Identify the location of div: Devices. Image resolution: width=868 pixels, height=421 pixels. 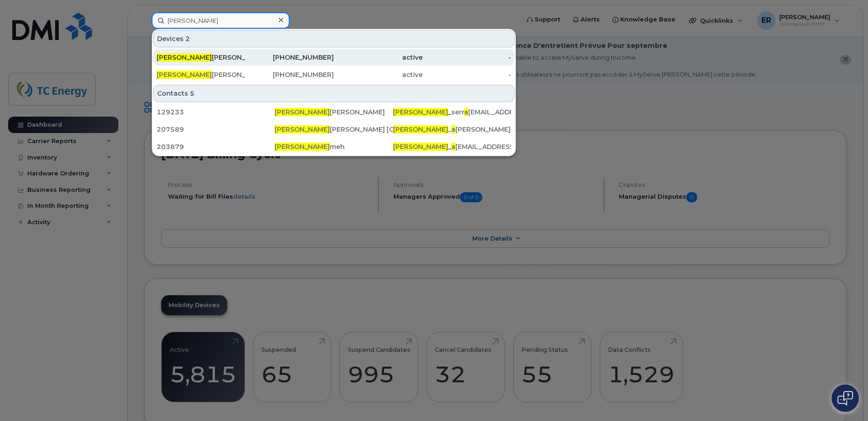
(334, 38).